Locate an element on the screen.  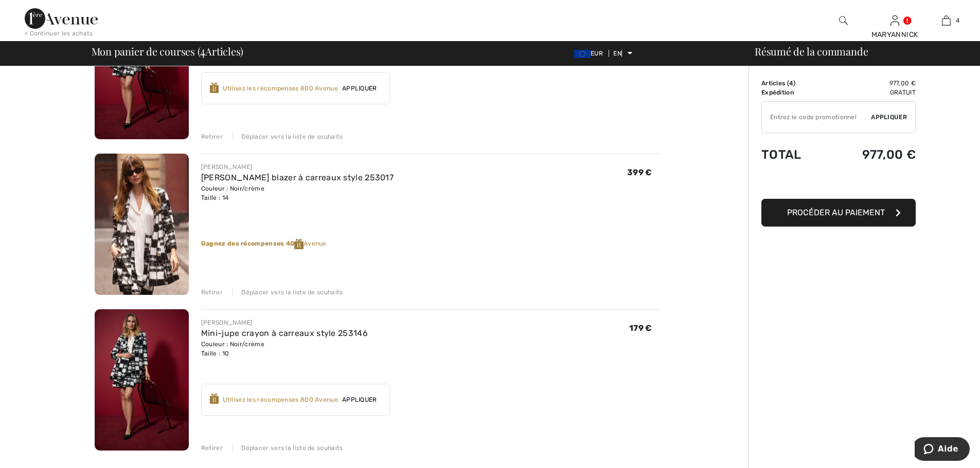
font: Mon panier de courses ( is located at coordinates (146, 51).